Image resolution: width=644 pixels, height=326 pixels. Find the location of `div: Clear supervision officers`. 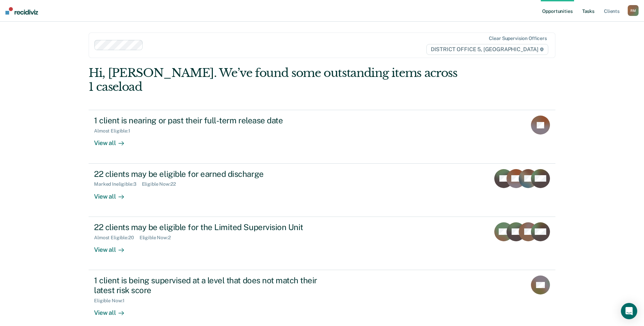

div: Clear supervision officers is located at coordinates (517, 38).